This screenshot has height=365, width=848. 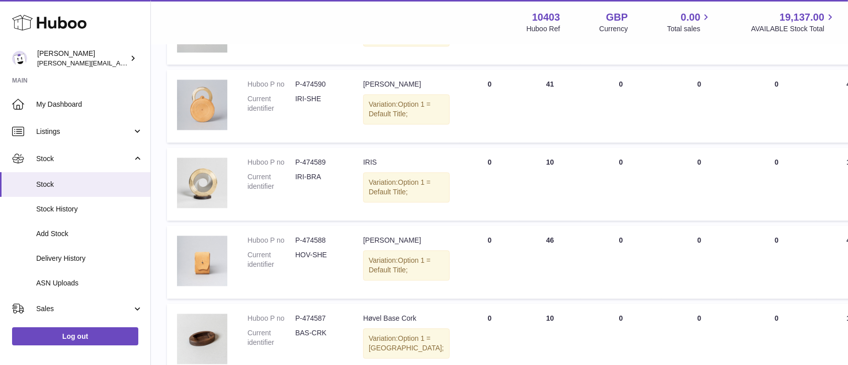 I want to click on span: Sales, so click(x=84, y=308).